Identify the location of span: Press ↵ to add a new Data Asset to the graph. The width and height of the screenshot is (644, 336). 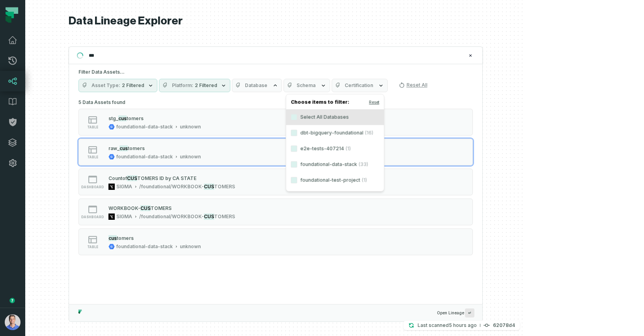
(470, 313).